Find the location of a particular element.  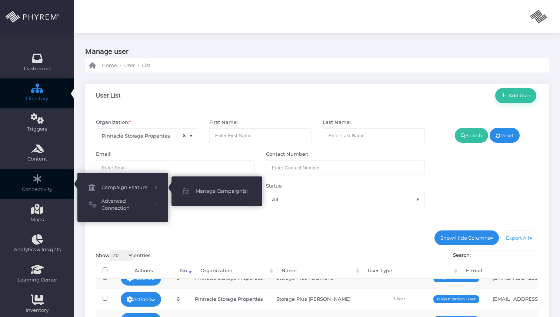

a: Export All is located at coordinates (519, 238).